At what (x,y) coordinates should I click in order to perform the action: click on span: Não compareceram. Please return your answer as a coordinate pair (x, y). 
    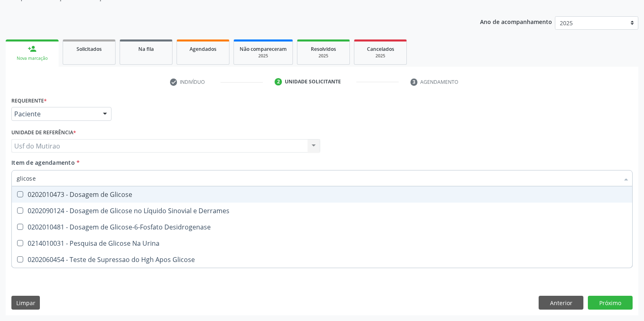
    Looking at the image, I should click on (264, 49).